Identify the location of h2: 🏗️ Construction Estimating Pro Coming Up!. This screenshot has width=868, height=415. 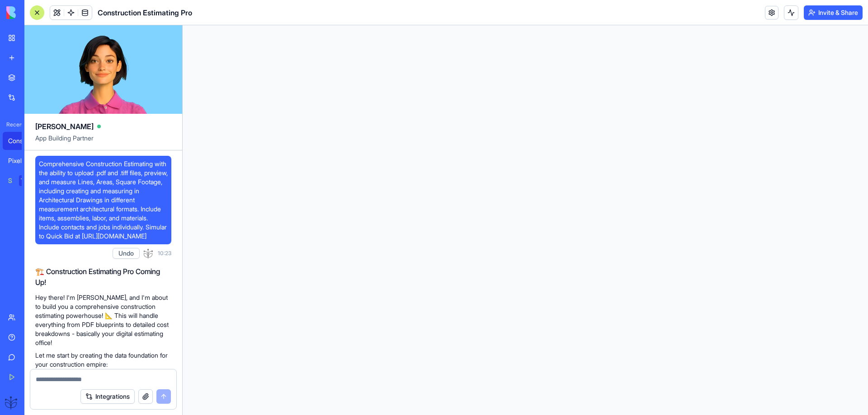
(103, 276).